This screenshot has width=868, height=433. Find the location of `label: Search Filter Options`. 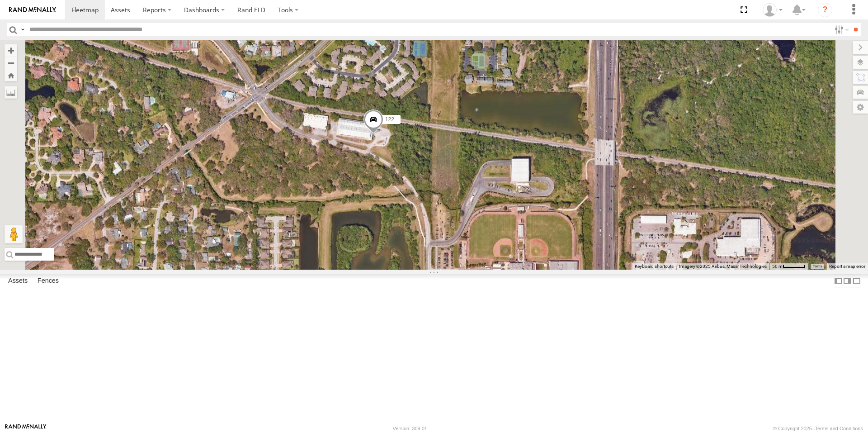

label: Search Filter Options is located at coordinates (841, 29).